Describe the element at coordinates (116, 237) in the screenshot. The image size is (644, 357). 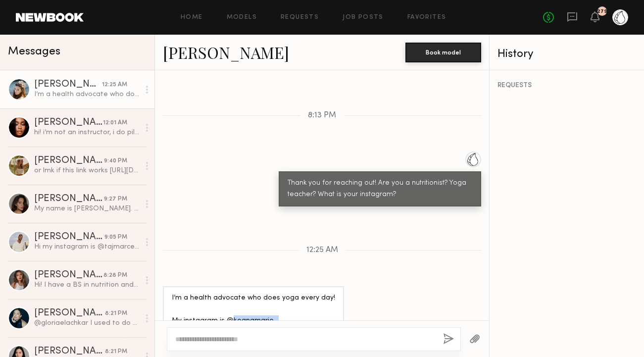
I see `div: 9:05 PM` at that location.